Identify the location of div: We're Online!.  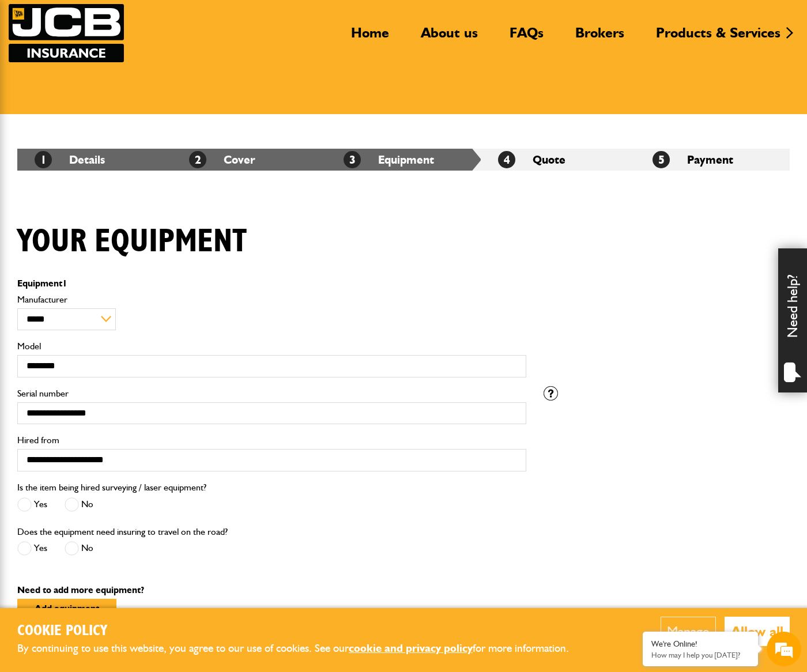
(700, 643).